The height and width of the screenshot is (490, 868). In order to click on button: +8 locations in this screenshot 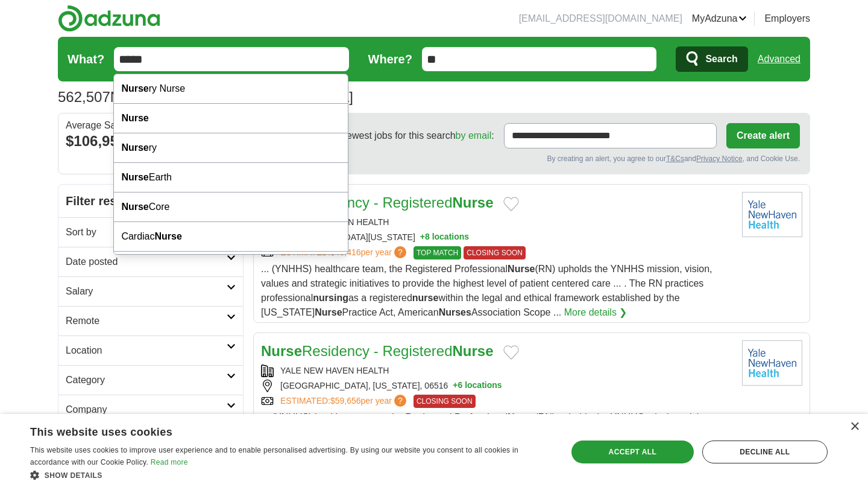, I will do `click(444, 237)`.